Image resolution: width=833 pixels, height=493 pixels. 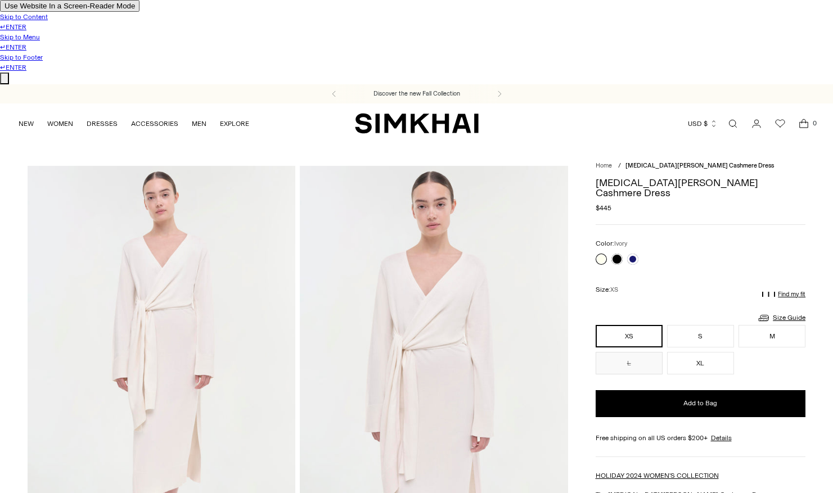 What do you see at coordinates (60, 124) in the screenshot?
I see `a: WOMEN` at bounding box center [60, 124].